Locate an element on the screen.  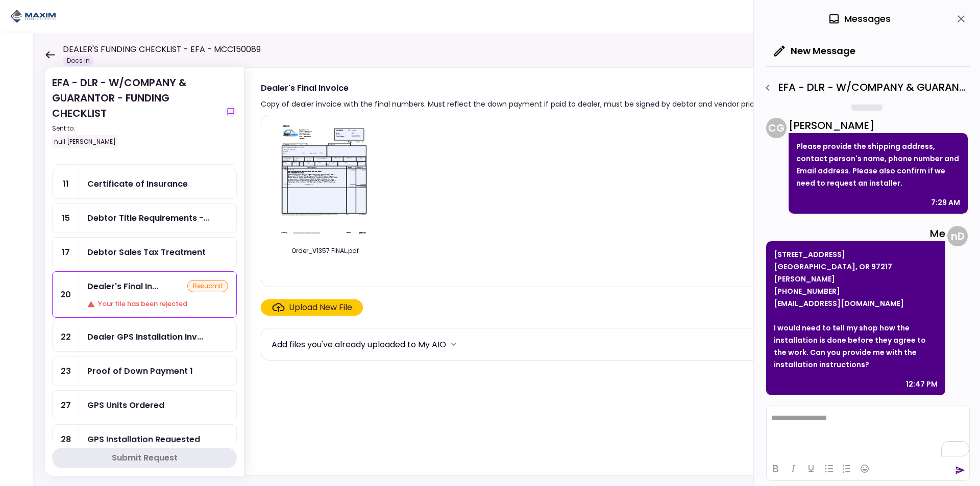
a: 20Dealer's Final InvoiceresubmitYour file has been rejected is located at coordinates (145, 294).